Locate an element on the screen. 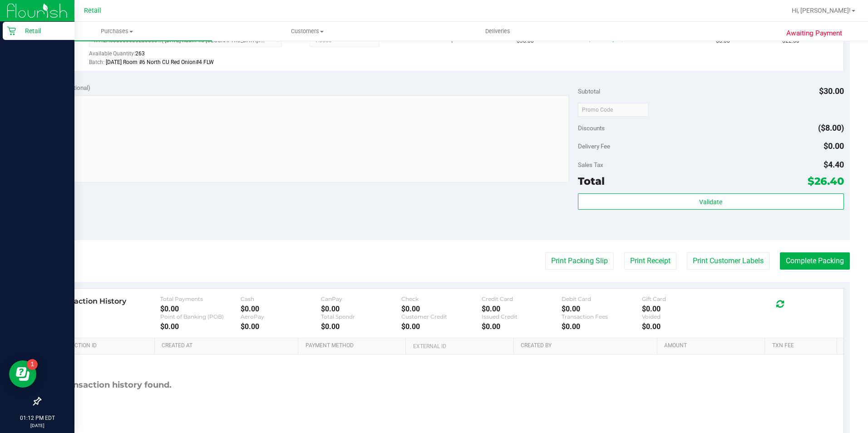 This screenshot has width=868, height=433. a: Customers is located at coordinates (307, 31).